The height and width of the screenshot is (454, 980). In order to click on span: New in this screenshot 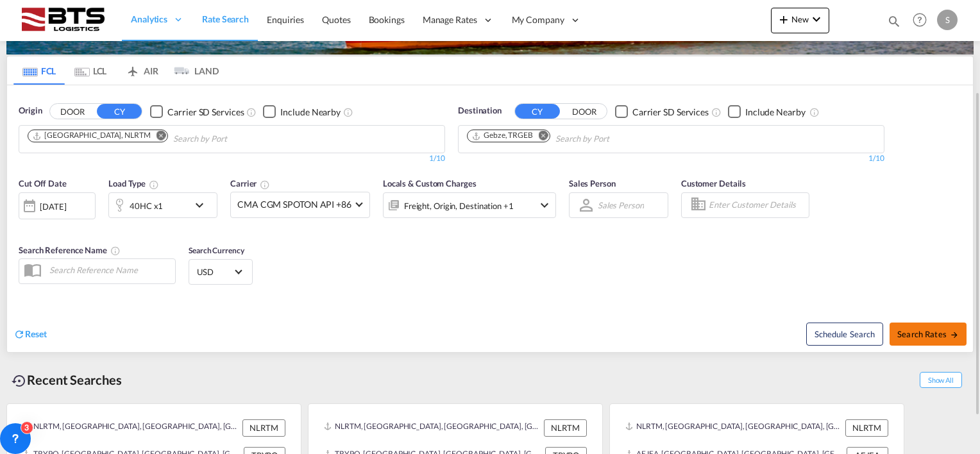, I will do `click(800, 19)`.